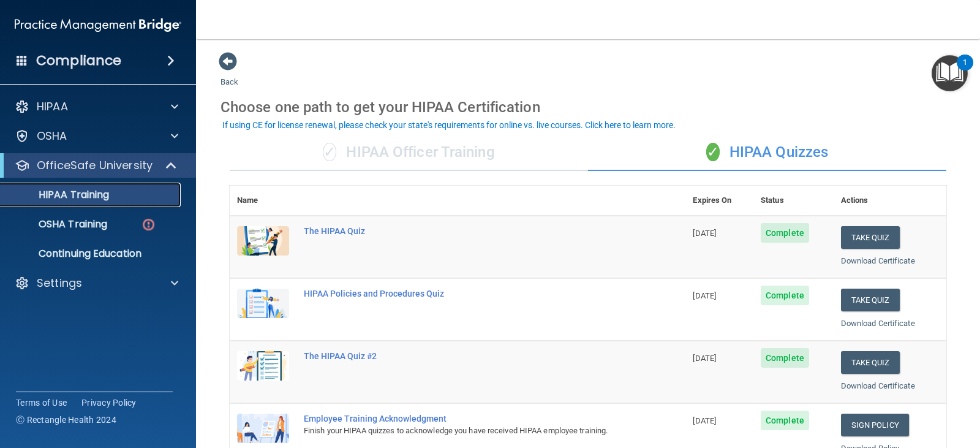 The image size is (980, 448). What do you see at coordinates (464, 231) in the screenshot?
I see `div: The HIPAA Quiz` at bounding box center [464, 231].